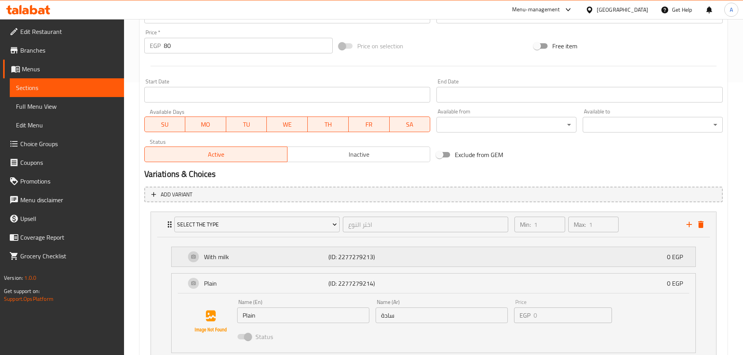 This screenshot has width=743, height=355. Describe the element at coordinates (565, 46) in the screenshot. I see `span: Free item` at that location.